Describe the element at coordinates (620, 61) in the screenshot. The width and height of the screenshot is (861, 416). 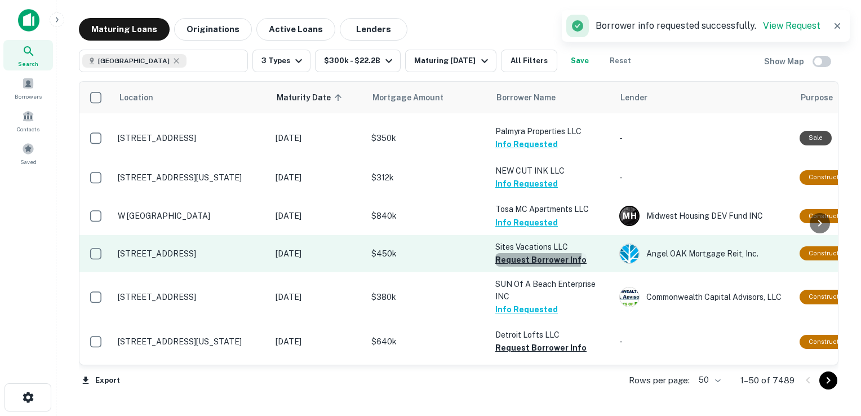
I see `button: Reset` at that location.